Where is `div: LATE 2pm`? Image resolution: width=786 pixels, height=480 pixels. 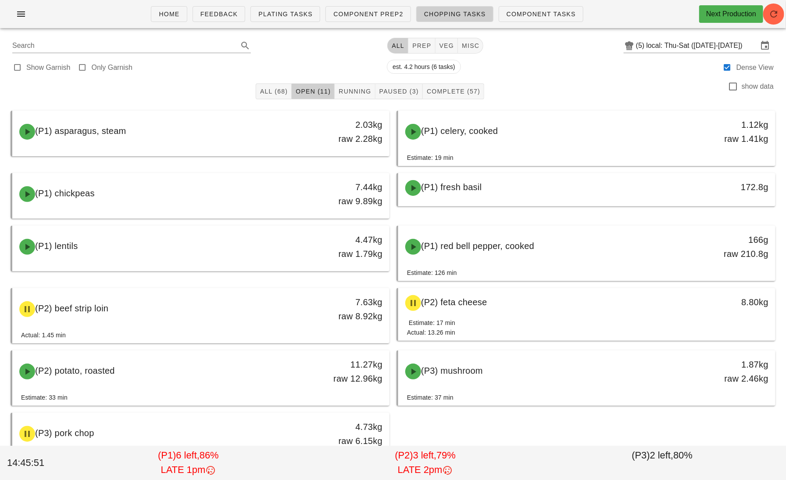
div: LATE 2pm is located at coordinates (426, 470).